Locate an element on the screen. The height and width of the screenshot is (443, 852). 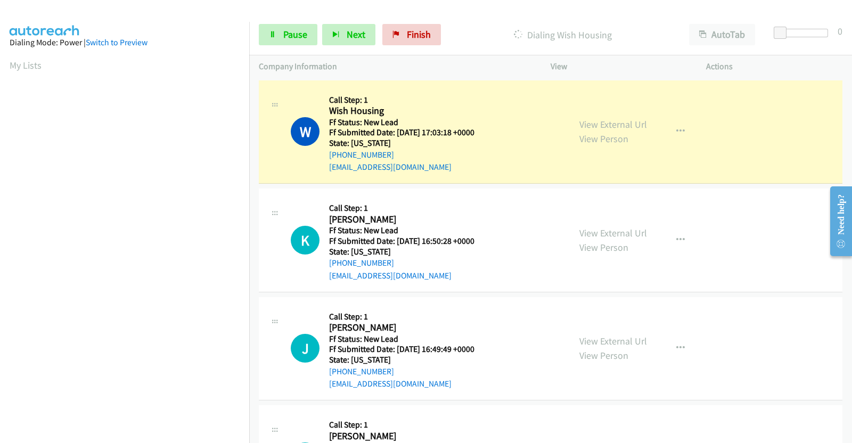
a: My Lists is located at coordinates (26, 65).